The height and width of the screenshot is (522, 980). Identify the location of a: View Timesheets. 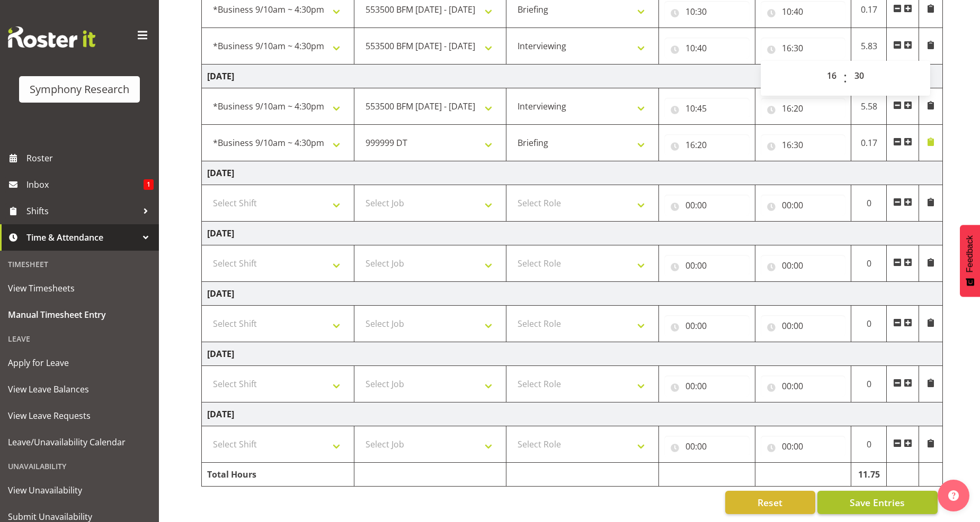
(79, 289).